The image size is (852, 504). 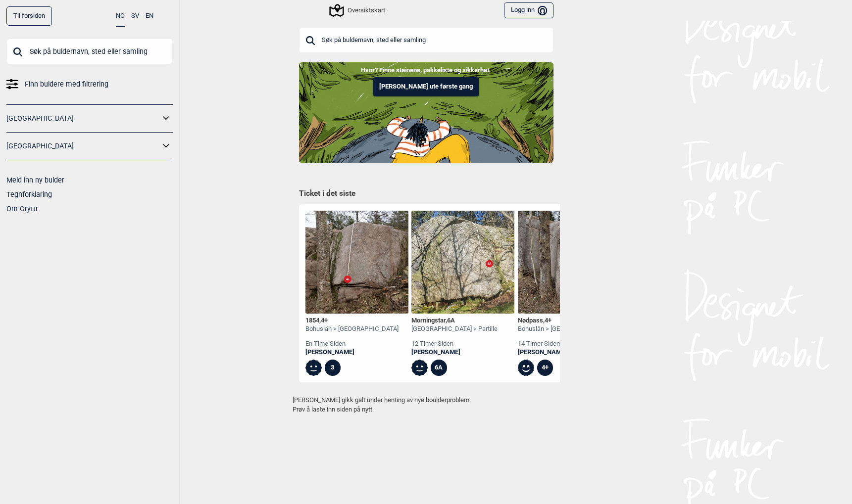 I want to click on div: 3, so click(x=333, y=367).